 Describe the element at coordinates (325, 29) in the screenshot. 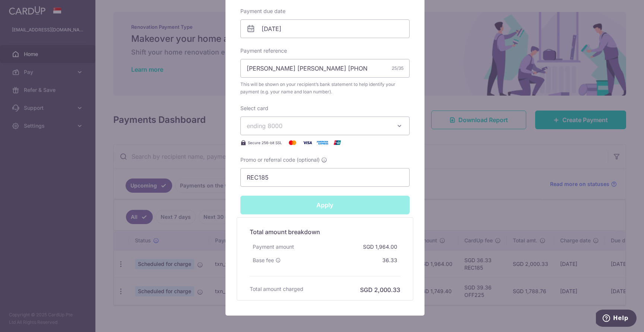

I see `input: DD / MM / YYYY` at that location.